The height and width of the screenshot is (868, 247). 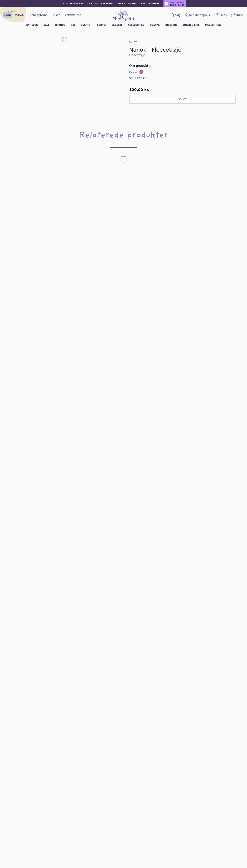 What do you see at coordinates (86, 25) in the screenshot?
I see `a: Overtøj` at bounding box center [86, 25].